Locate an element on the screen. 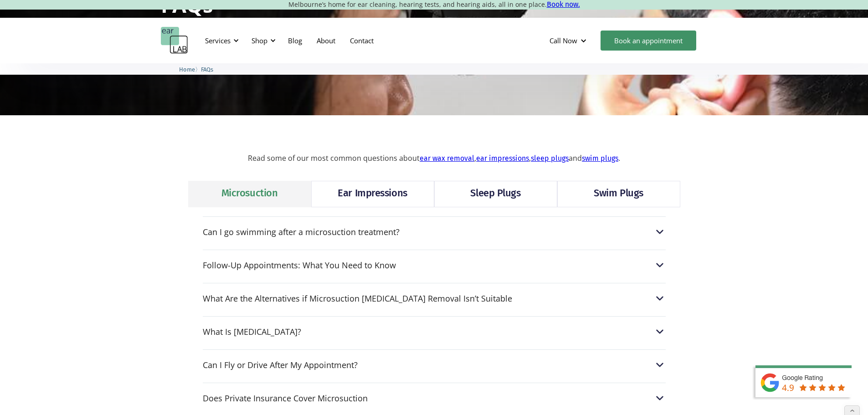  div: Sleep Plugs is located at coordinates (495, 193).